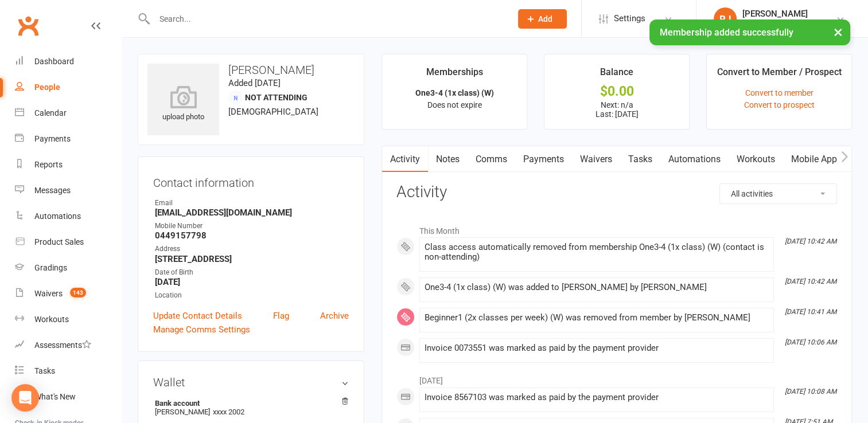 Image resolution: width=868 pixels, height=423 pixels. Describe the element at coordinates (491, 160) in the screenshot. I see `a: Comms` at that location.